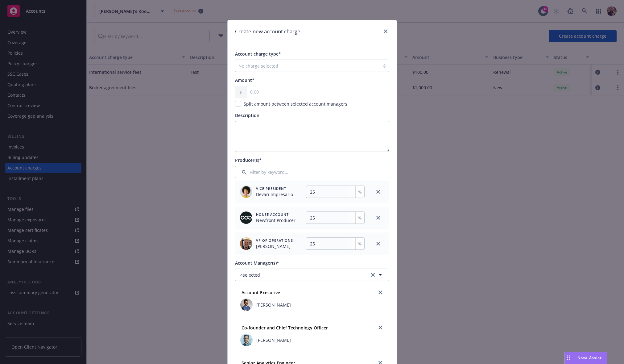 The width and height of the screenshot is (624, 364). I want to click on div: Drag to move, so click(568, 357).